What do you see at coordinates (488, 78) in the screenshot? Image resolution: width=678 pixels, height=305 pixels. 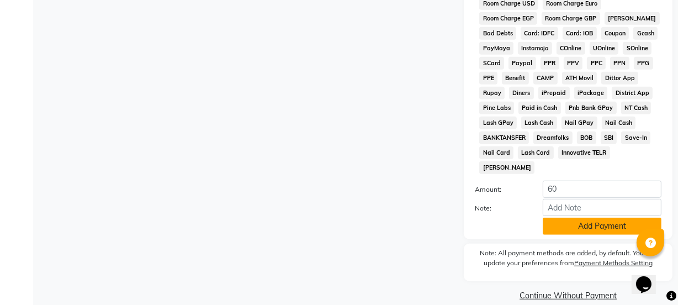 I see `span: PPE` at bounding box center [488, 78].